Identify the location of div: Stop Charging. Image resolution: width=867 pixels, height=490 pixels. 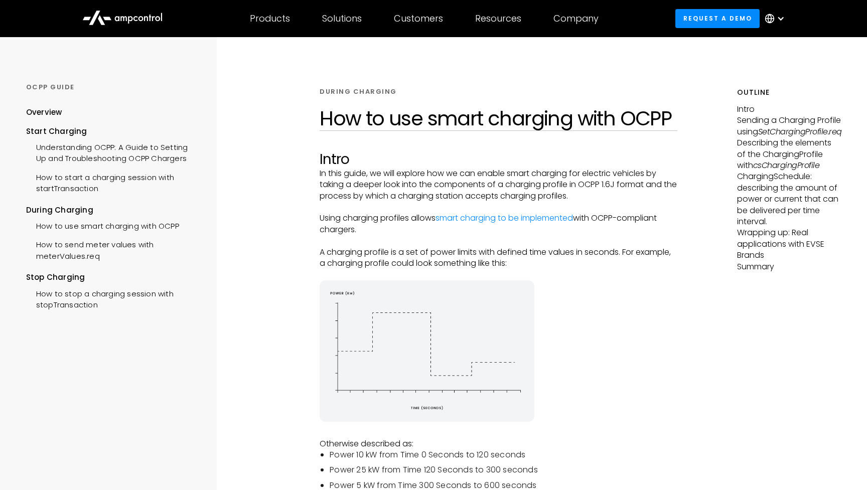
(113, 277).